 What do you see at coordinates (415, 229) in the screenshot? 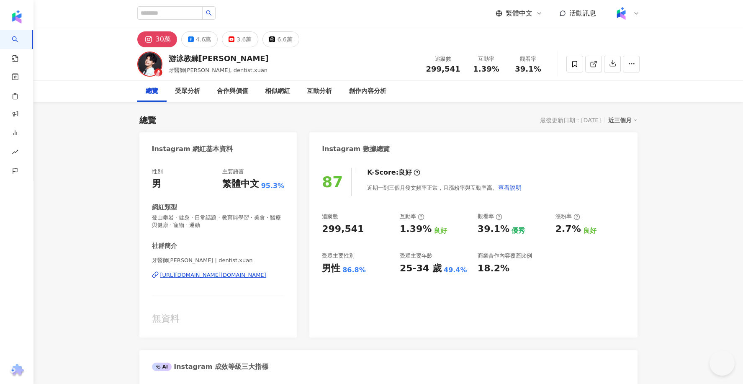
I see `div: 1.39%` at bounding box center [415, 229].